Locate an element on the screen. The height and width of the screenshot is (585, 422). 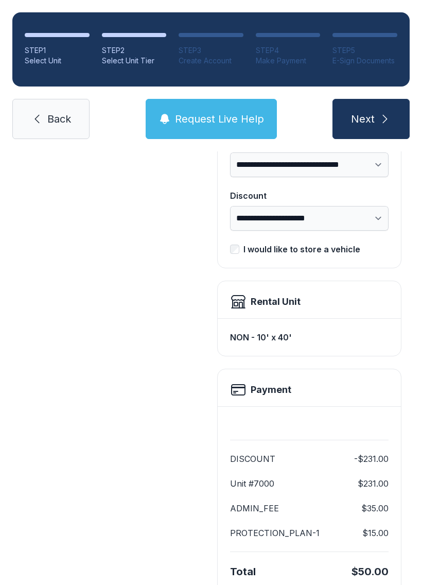
div: STEP 2 is located at coordinates (134, 50).